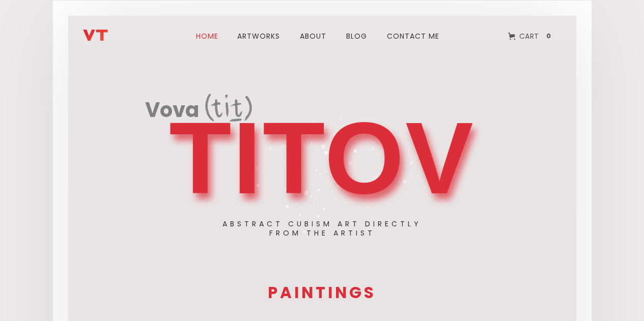 This screenshot has width=644, height=321. Describe the element at coordinates (322, 150) in the screenshot. I see `a: VovaTitTITOVAbstract Cubism ART directlyfrom the artist` at that location.